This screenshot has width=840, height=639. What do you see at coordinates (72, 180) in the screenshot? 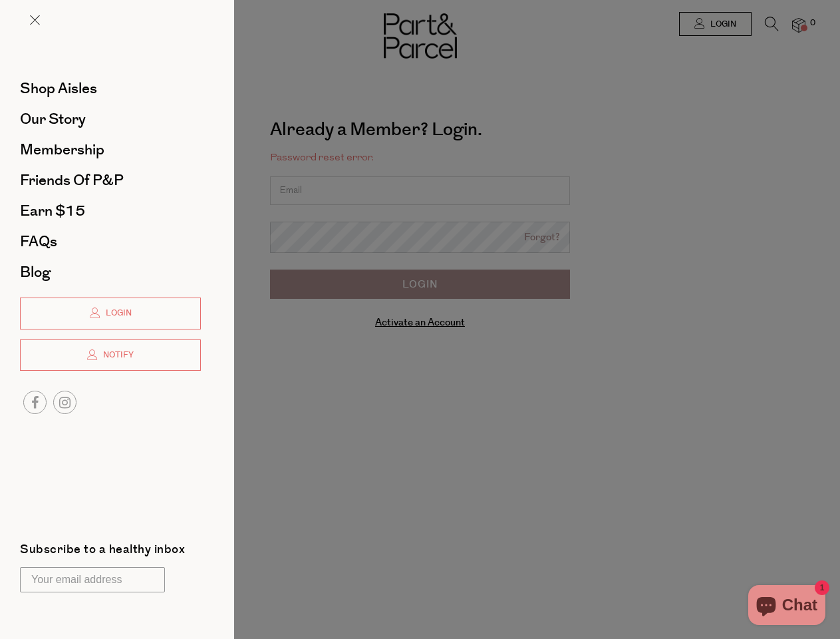
I see `span: Friends of P&P` at bounding box center [72, 180].